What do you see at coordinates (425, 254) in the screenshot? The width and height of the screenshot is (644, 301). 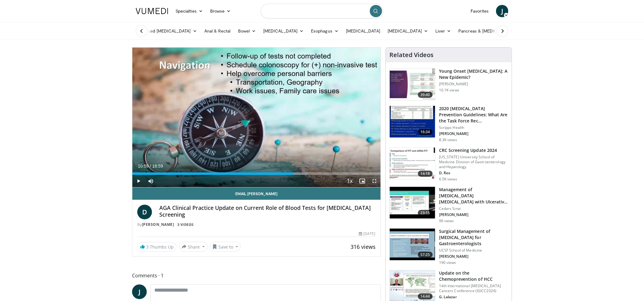 I see `span: 57:25` at bounding box center [425, 254].